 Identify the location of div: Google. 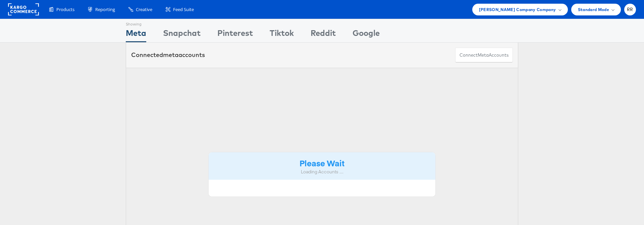
(366, 34).